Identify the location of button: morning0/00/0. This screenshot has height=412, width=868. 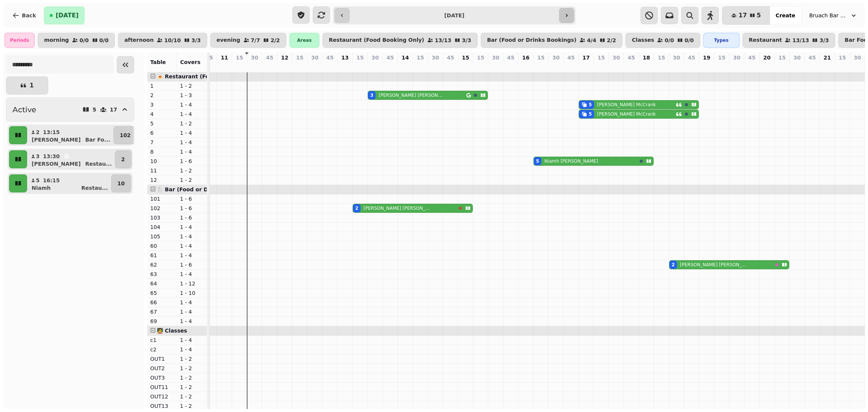
(76, 40).